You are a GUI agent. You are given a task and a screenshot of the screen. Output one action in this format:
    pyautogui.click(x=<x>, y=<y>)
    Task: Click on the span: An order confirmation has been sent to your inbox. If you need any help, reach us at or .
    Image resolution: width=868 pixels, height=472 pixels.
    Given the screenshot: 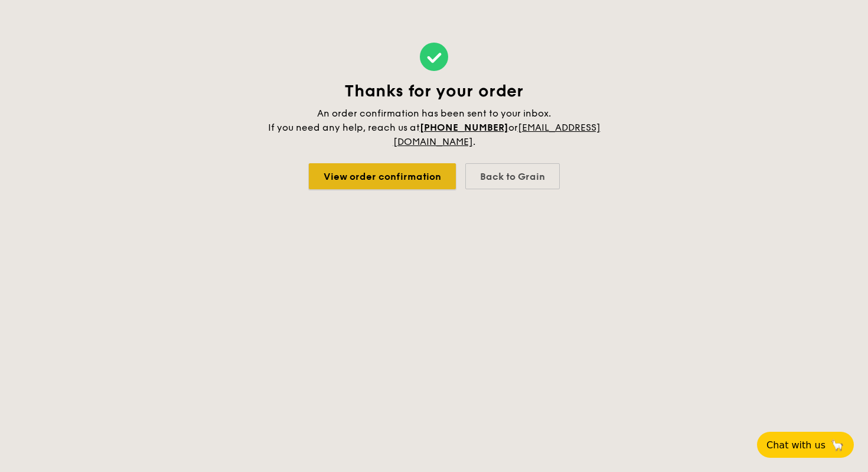 What is the action you would take?
    pyautogui.click(x=434, y=127)
    